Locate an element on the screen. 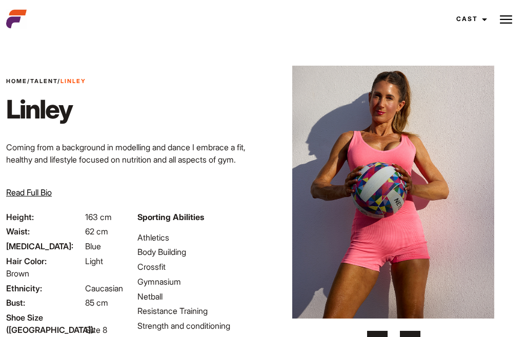 Image resolution: width=525 pixels, height=337 pixels. li: Gymnasium is located at coordinates (197, 282).